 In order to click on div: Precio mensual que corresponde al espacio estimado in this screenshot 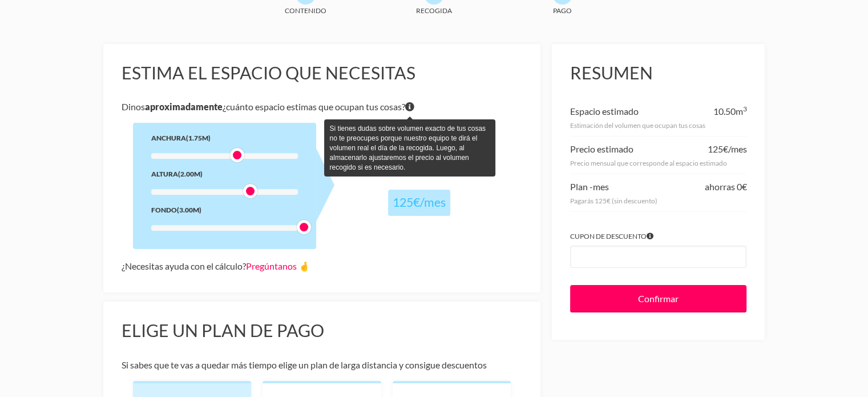, I will do `click(658, 162)`.